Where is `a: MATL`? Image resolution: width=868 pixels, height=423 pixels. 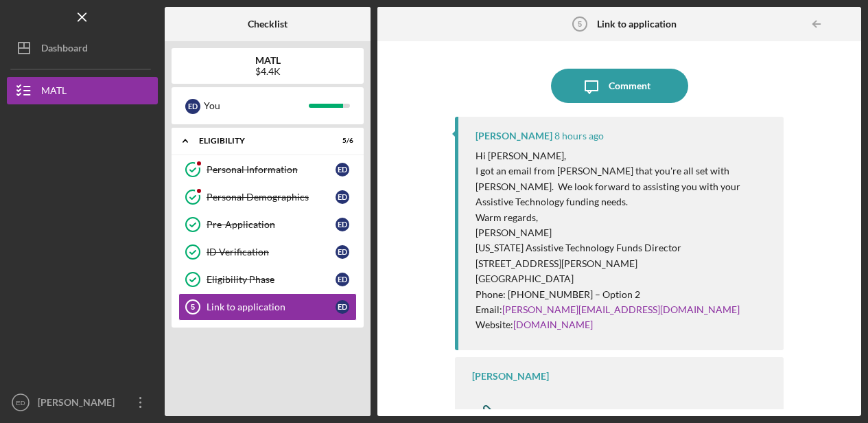 a: MATL is located at coordinates (82, 90).